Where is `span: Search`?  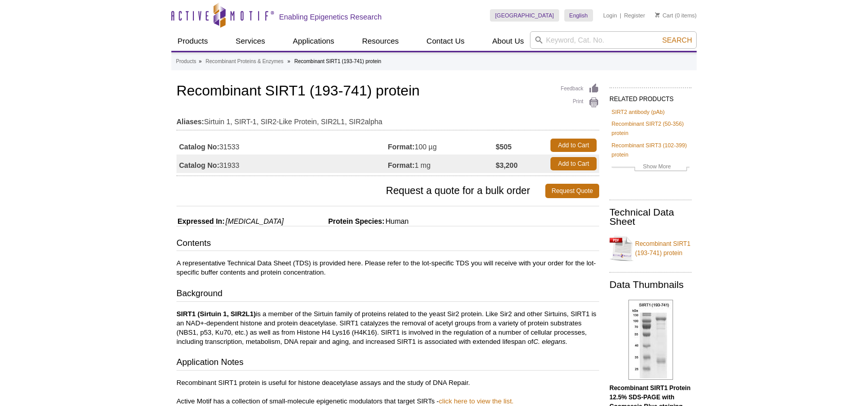
span: Search is located at coordinates (677, 40).